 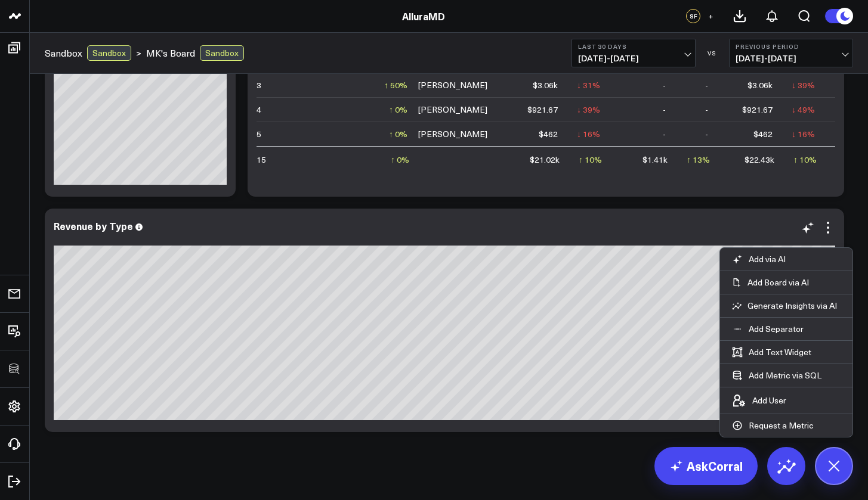 What do you see at coordinates (93, 226) in the screenshot?
I see `div: Revenue by Type` at bounding box center [93, 226].